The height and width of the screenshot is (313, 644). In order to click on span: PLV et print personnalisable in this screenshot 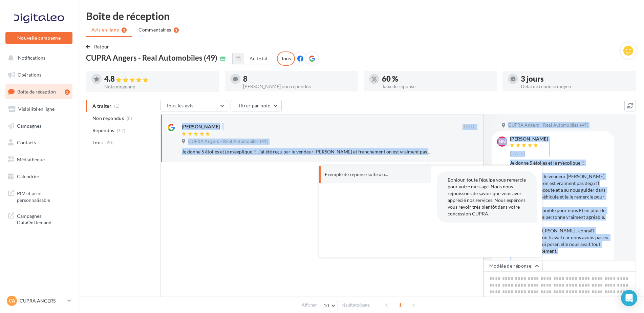, I will do `click(44, 196)`.